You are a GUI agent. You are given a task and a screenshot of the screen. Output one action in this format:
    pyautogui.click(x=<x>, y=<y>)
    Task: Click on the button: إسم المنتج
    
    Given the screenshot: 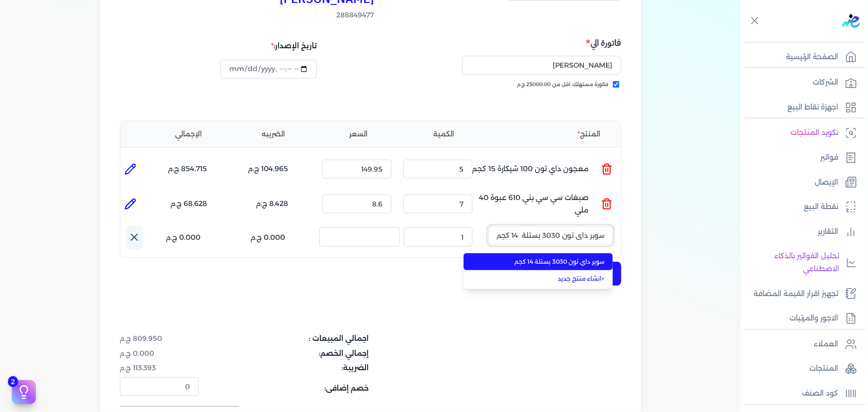 What is the action you would take?
    pyautogui.click(x=551, y=237)
    